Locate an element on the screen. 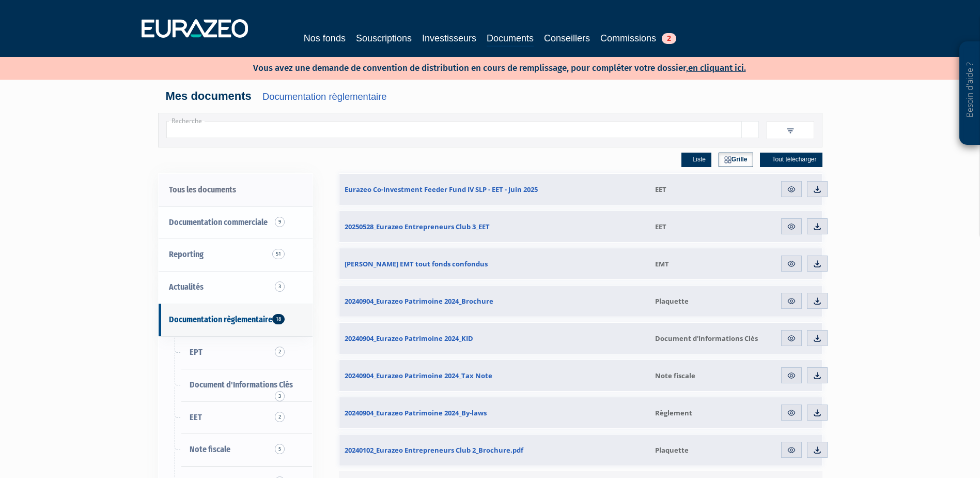  a: en cliquant ici. is located at coordinates (716, 68).